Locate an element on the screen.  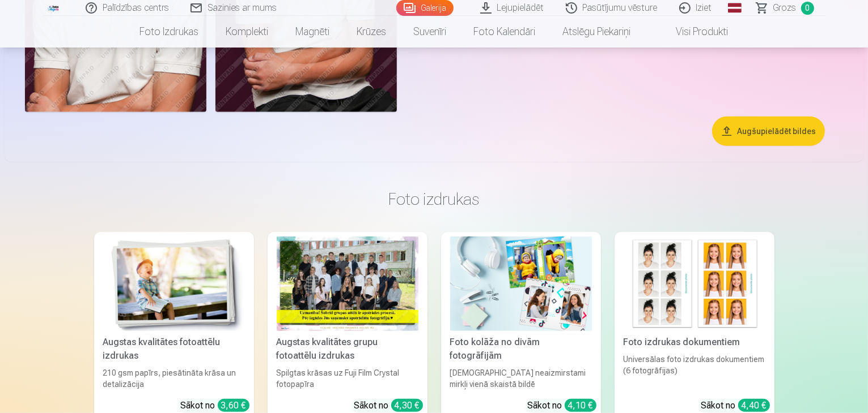
div: Augstas kvalitātes fotoattēlu izdrukas is located at coordinates (174, 350).